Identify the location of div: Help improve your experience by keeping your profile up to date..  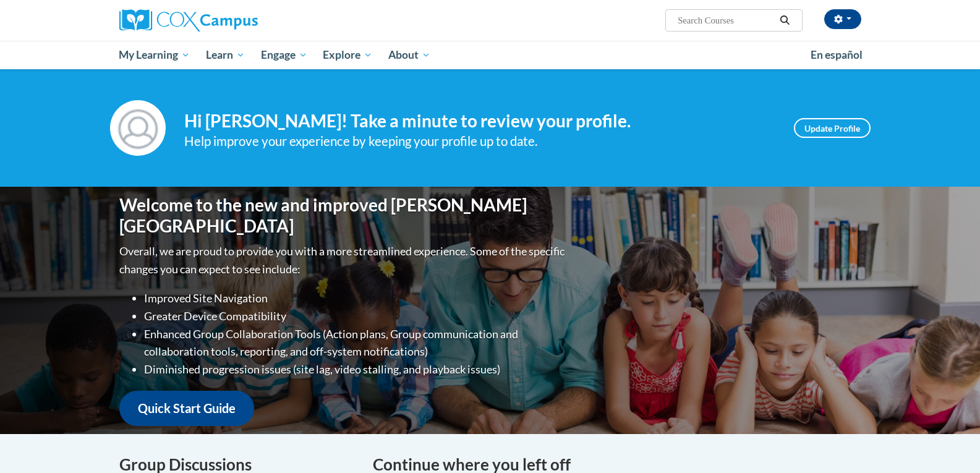
(480, 141).